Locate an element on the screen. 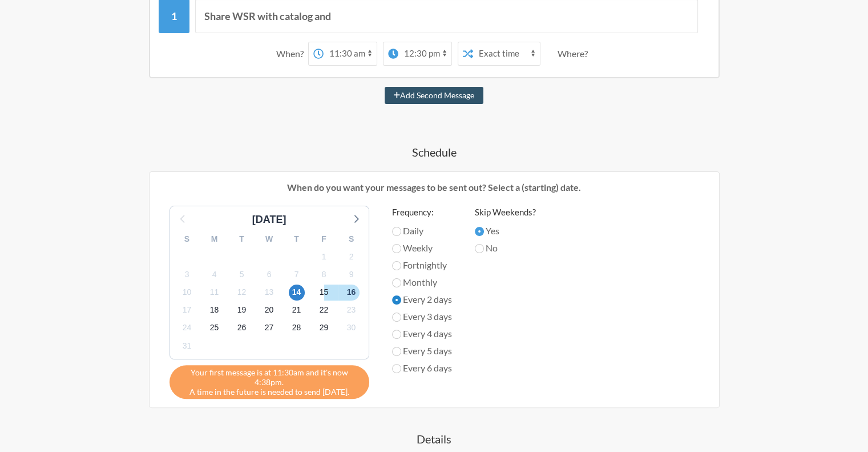 The width and height of the screenshot is (868, 452). span: Wednesday, September 10, 2025 is located at coordinates (188, 292).